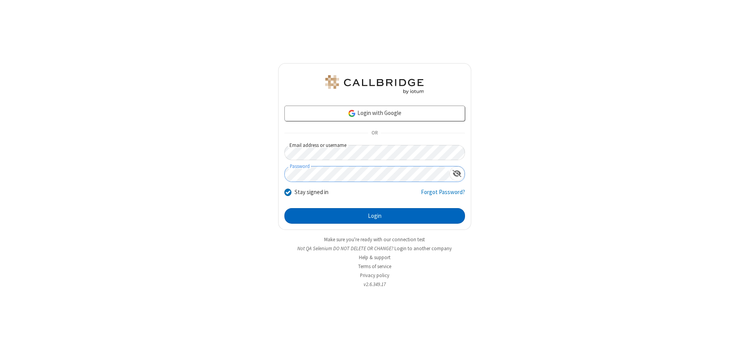 The width and height of the screenshot is (749, 357). I want to click on a: Terms of service, so click(374, 266).